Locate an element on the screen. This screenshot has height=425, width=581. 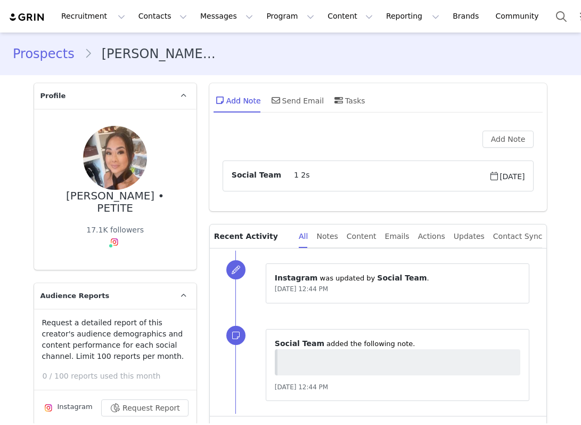
div: Notes is located at coordinates (327, 236).